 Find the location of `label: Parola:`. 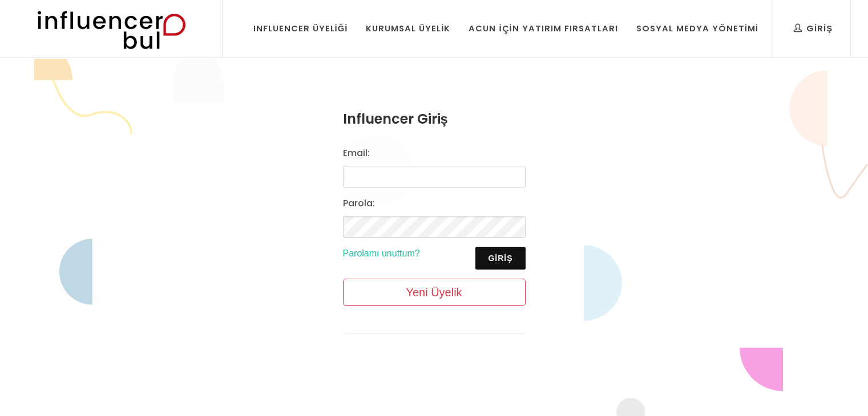

label: Parola: is located at coordinates (359, 203).